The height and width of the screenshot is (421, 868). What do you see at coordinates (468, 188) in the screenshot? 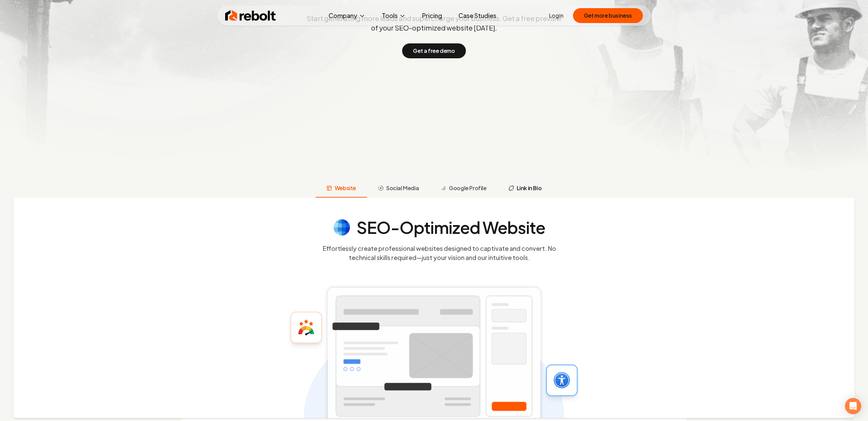
I see `span: Google Profile` at bounding box center [468, 188].